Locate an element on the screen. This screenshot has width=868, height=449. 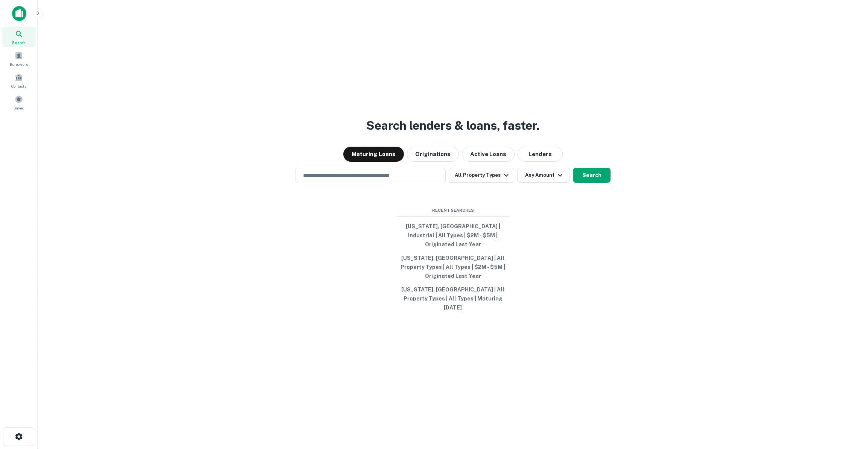
button: Active Loans is located at coordinates (488, 154).